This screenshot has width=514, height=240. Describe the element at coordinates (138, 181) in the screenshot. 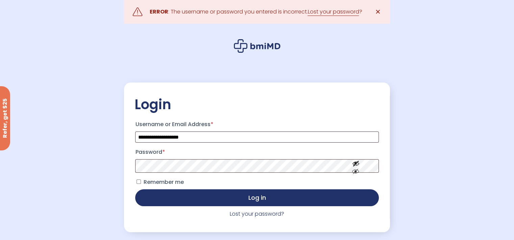

I see `input: Remember me` at that location.